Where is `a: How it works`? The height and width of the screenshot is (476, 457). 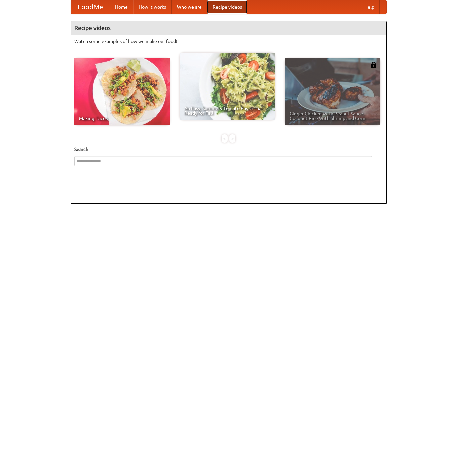
a: How it works is located at coordinates (152, 7).